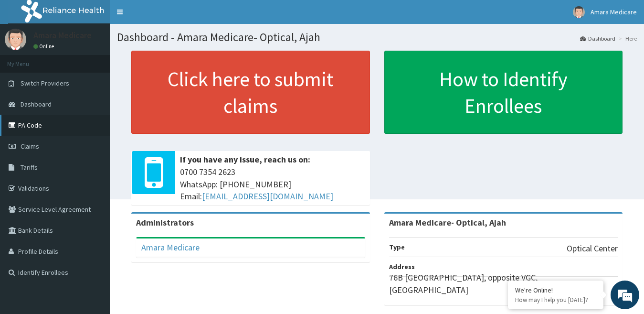 This screenshot has height=314, width=644. What do you see at coordinates (30, 146) in the screenshot?
I see `span: Claims` at bounding box center [30, 146].